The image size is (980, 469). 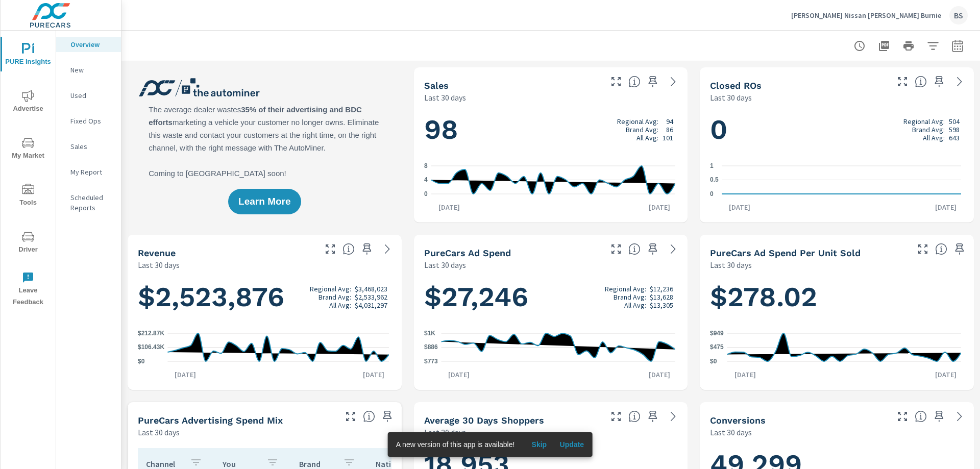 What do you see at coordinates (264, 201) in the screenshot?
I see `button: Learn More` at bounding box center [264, 201].